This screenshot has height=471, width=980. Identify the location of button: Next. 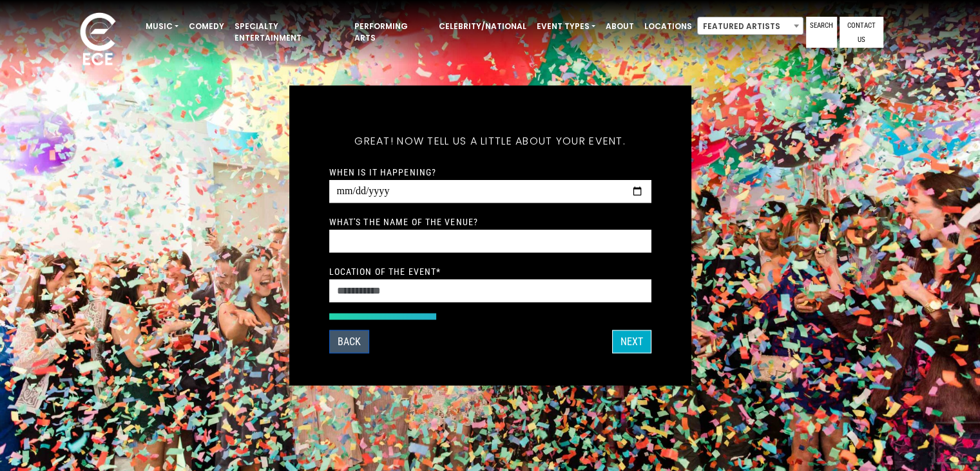
(632, 342).